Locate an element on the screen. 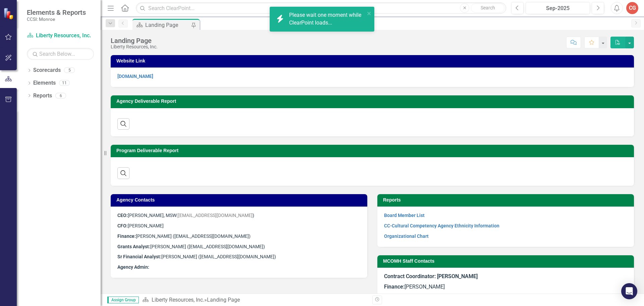 Image resolution: width=644 pixels, height=306 pixels. strong: Sr Financial Analyst: is located at coordinates (139, 256).